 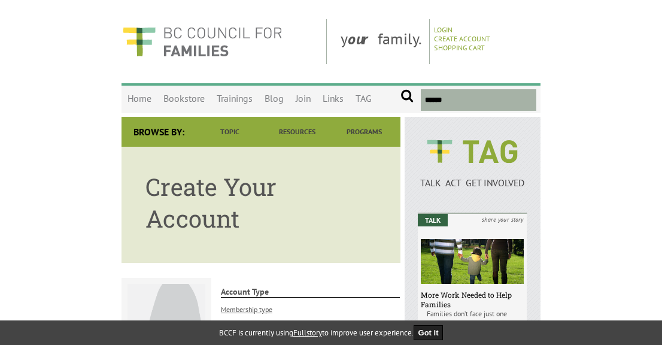 I want to click on a: Resources, so click(x=297, y=132).